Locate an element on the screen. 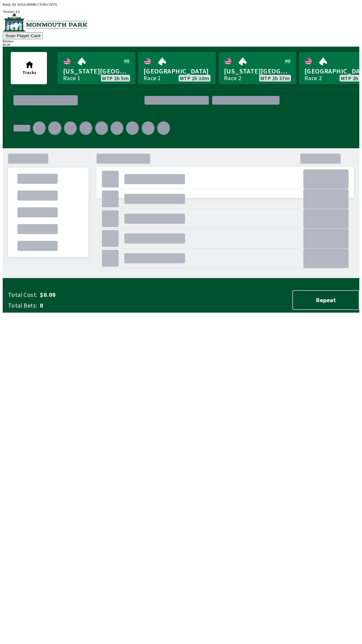 Image resolution: width=362 pixels, height=644 pixels. span: MTP 2h 5m is located at coordinates (115, 78).